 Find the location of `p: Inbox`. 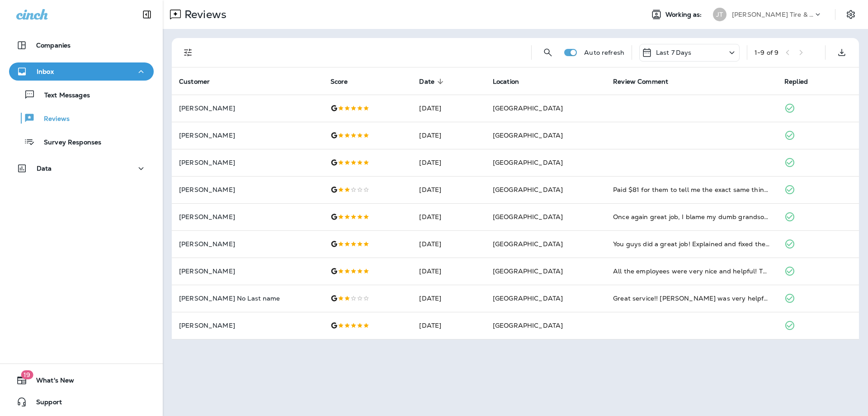

p: Inbox is located at coordinates (45, 71).